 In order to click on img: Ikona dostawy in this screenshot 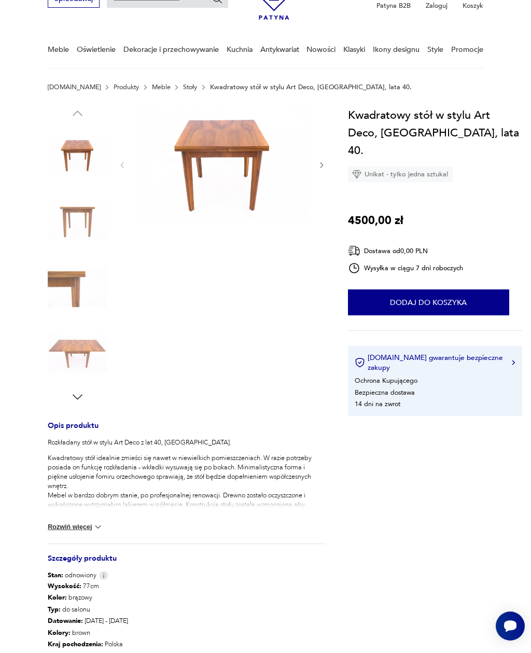, I will do `click(354, 251)`.